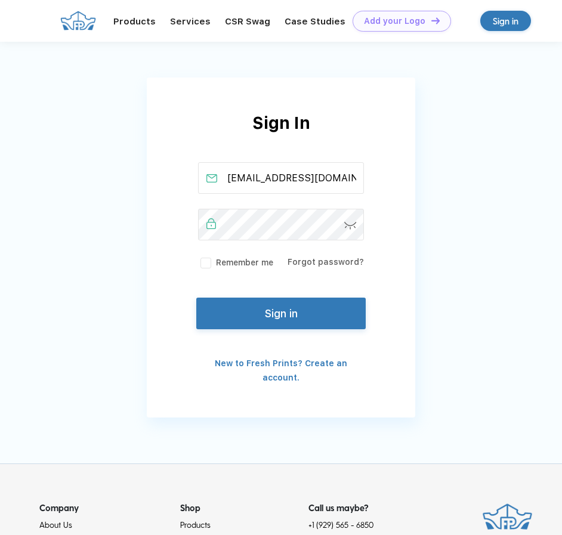 Image resolution: width=562 pixels, height=535 pixels. Describe the element at coordinates (281, 136) in the screenshot. I see `div: Sign In` at that location.